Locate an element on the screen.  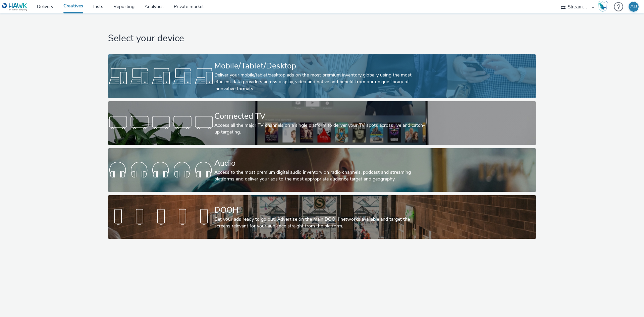
img: Hawk Academy is located at coordinates (602, 7).